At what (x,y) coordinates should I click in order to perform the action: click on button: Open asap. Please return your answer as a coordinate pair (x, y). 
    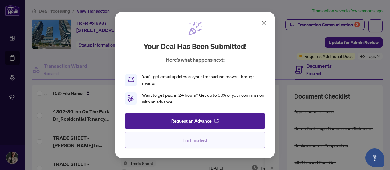
    Looking at the image, I should click on (374, 158).